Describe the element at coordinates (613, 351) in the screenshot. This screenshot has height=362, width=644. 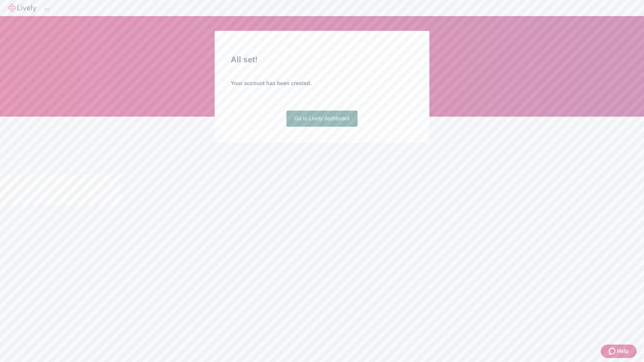
I see `svg: Zendesk support icon` at that location.